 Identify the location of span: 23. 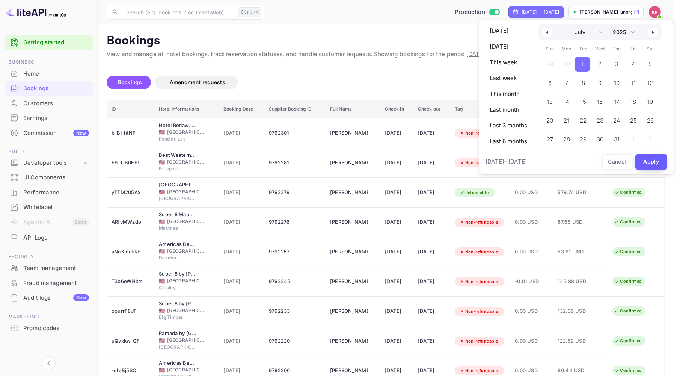
(600, 121).